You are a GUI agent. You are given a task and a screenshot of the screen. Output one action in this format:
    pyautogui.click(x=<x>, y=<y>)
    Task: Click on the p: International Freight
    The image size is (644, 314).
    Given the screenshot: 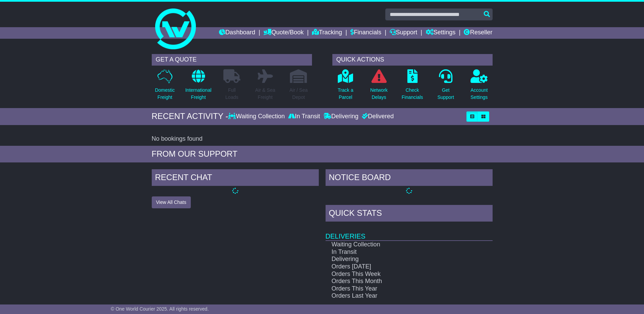 What is the action you would take?
    pyautogui.click(x=198, y=94)
    